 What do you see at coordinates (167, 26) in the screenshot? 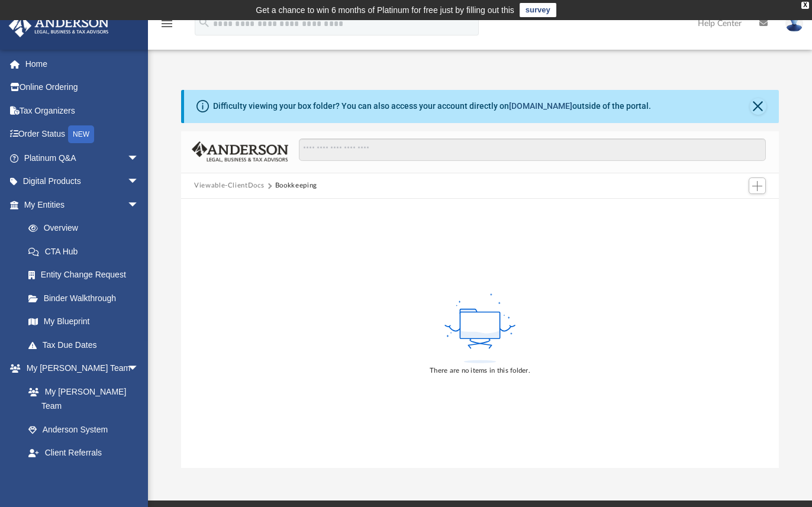
I see `a: menu` at bounding box center [167, 26].